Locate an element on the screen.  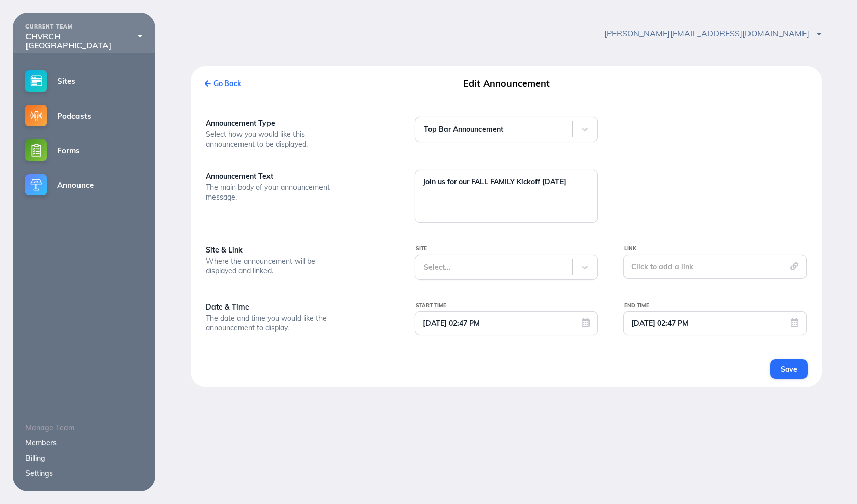
a: Billing is located at coordinates (35, 458).